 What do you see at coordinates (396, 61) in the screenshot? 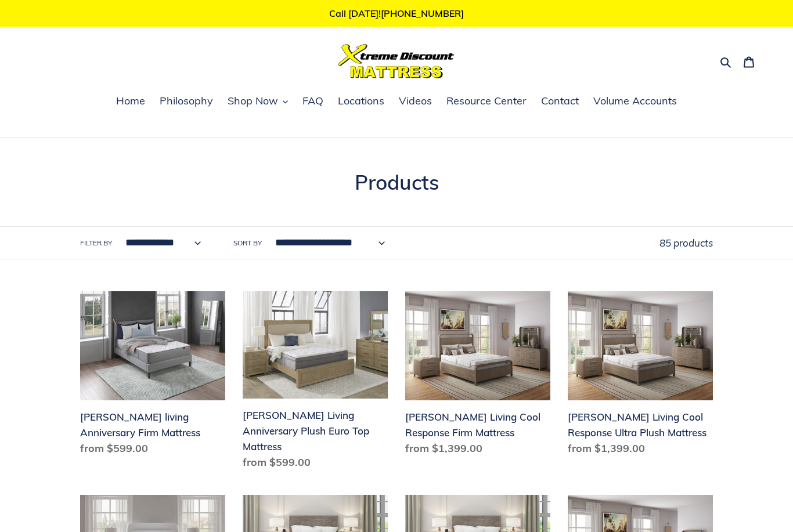
I see `img: Xtreme Discount Mattress` at bounding box center [396, 61].